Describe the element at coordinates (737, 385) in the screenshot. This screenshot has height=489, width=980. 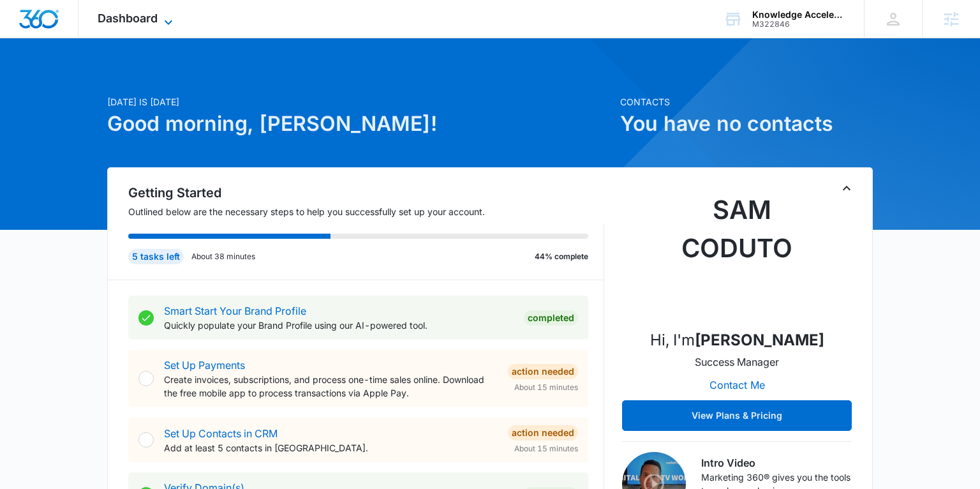
I see `button: Contact Me` at that location.